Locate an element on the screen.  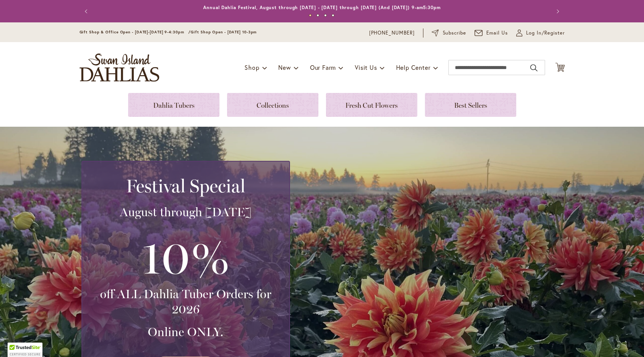
h3: off ALL Dahlia Tuber Orders for 2026 is located at coordinates (186, 302).